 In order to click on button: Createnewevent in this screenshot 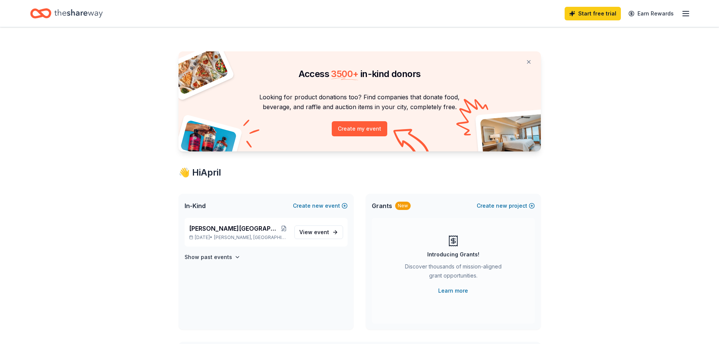, I will do `click(320, 206)`.